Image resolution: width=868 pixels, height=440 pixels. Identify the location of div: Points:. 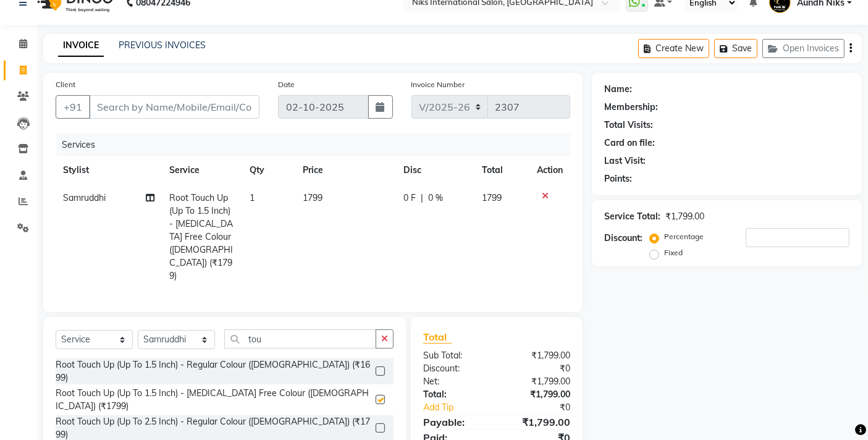
(618, 179).